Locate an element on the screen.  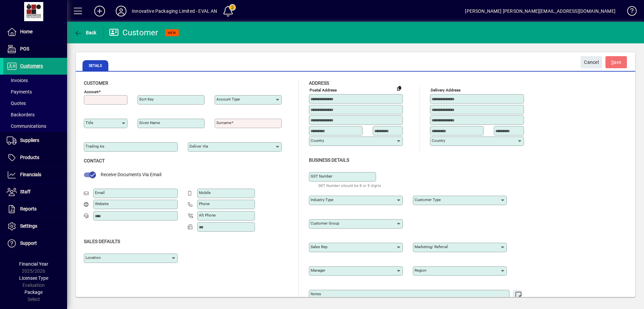
span: Cancel is located at coordinates (591, 62).